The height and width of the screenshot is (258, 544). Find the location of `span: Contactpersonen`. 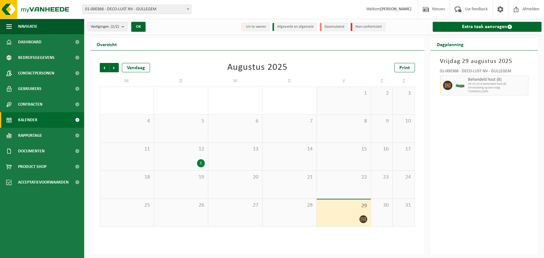

span: Contactpersonen is located at coordinates (36, 73).